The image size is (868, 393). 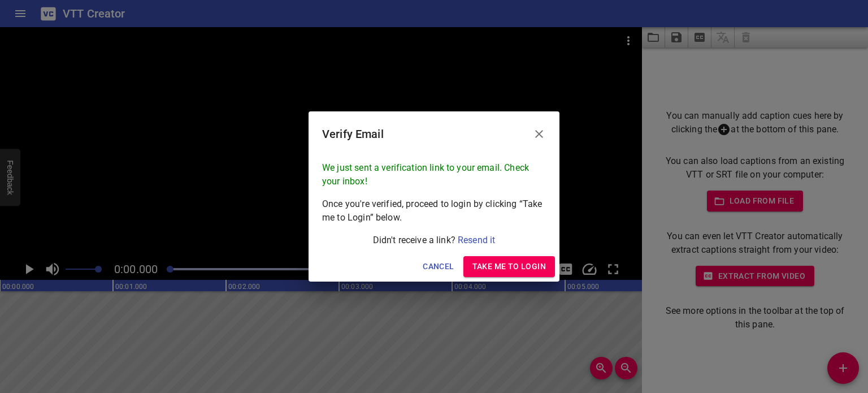 I want to click on button: Cancel, so click(x=438, y=267).